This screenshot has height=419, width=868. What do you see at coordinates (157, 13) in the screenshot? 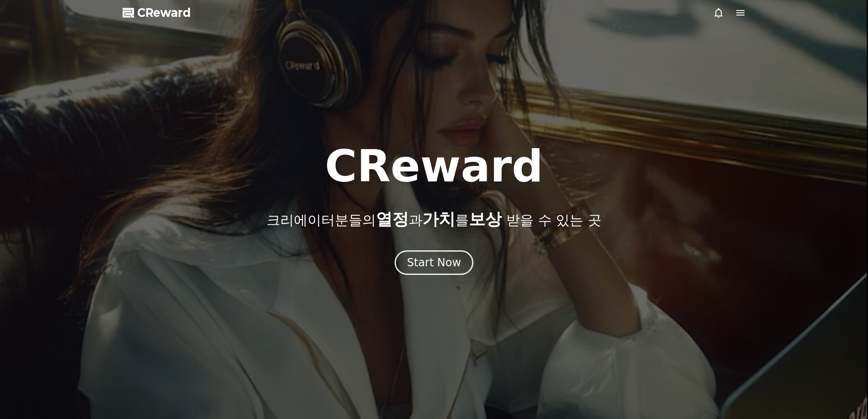
I see `a: CReward` at bounding box center [157, 13].